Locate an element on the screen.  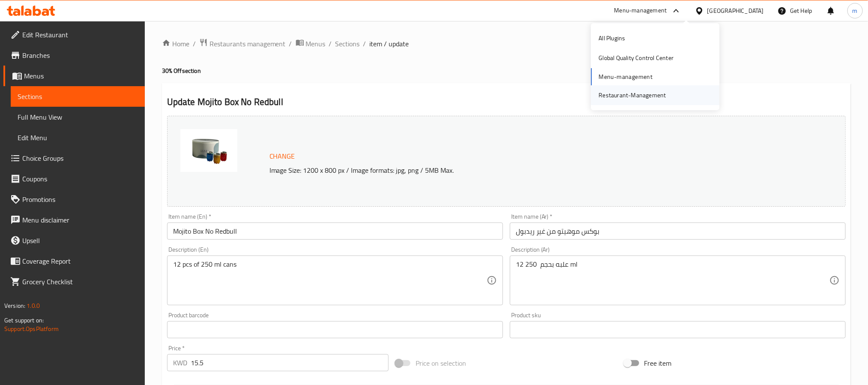
p: KWD is located at coordinates (180, 362).